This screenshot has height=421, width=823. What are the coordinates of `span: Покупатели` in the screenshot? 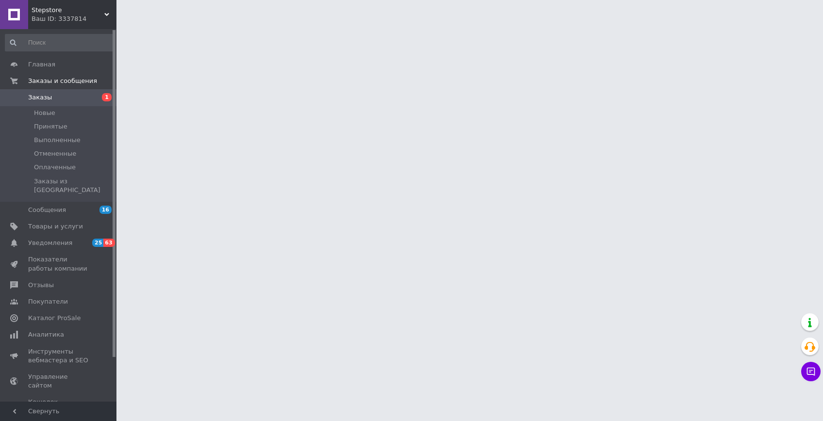 It's located at (48, 302).